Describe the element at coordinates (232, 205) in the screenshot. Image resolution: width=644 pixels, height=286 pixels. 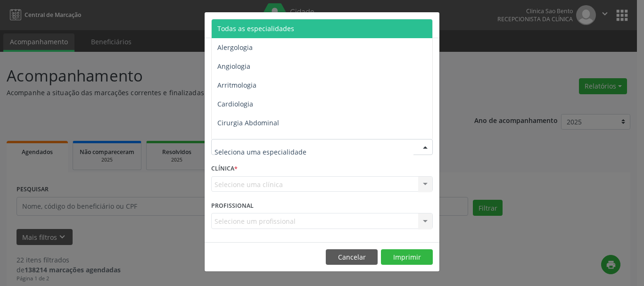
I see `label: PROFISSIONAL` at that location.